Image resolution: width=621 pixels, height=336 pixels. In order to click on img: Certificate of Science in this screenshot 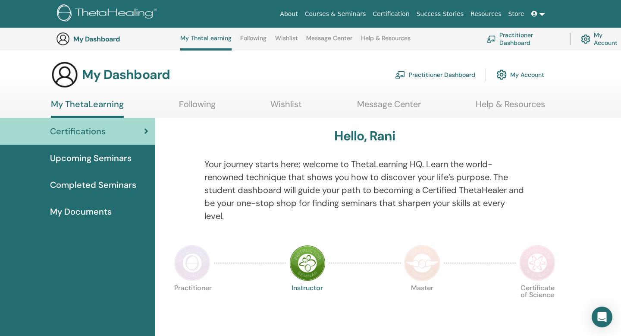, I will do `click(537, 263)`.